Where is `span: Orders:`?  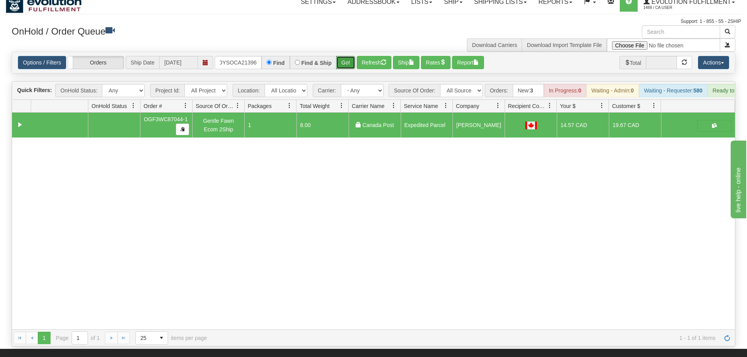
span: Orders: is located at coordinates (499, 91).